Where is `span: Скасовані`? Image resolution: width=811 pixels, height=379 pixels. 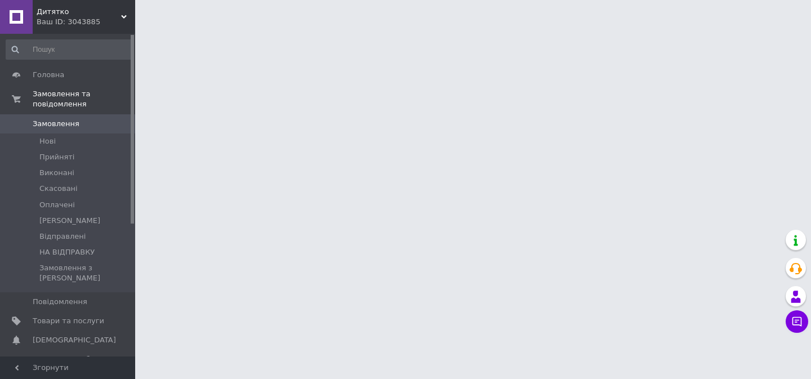 span: Скасовані is located at coordinates (59, 189).